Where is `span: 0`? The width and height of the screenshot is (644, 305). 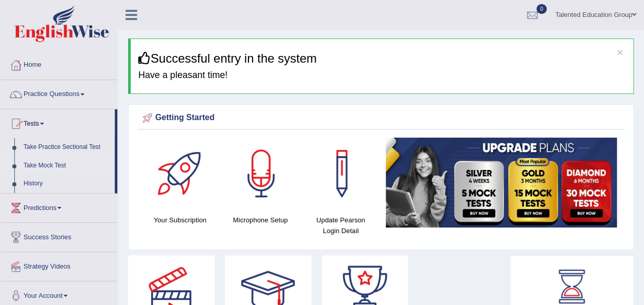
span: 0 is located at coordinates (542, 9).